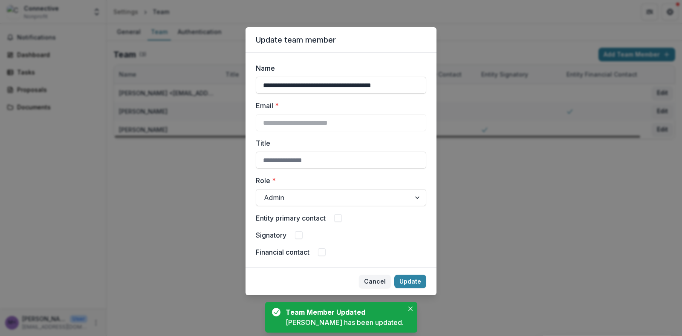 Image resolution: width=682 pixels, height=336 pixels. Describe the element at coordinates (339, 106) in the screenshot. I see `label: Email` at that location.